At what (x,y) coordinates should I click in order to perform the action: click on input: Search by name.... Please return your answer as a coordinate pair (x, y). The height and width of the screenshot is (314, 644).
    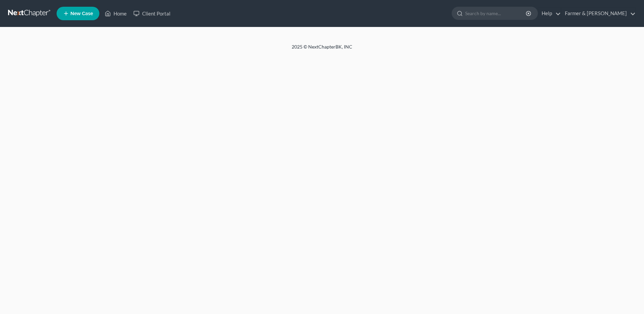
    Looking at the image, I should click on (496, 13).